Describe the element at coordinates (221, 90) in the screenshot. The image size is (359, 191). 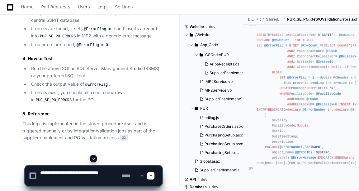
I see `button: MP2Service.vb` at that location.